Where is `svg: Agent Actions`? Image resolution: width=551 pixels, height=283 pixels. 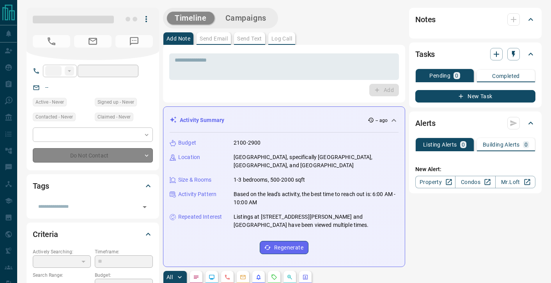
svg: Agent Actions is located at coordinates (305, 277).